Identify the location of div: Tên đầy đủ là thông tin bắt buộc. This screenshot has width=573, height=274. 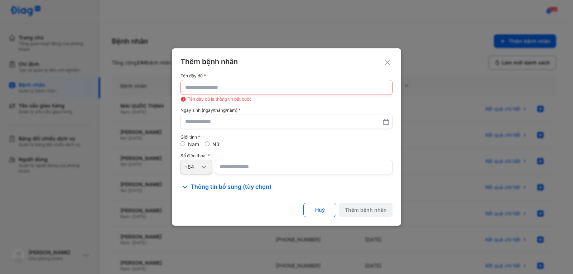
(286, 99).